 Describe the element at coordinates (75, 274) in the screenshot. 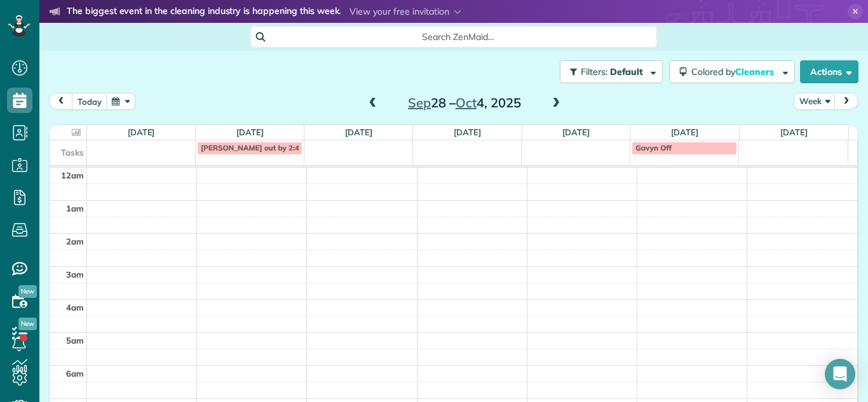

I see `span: 3am` at that location.